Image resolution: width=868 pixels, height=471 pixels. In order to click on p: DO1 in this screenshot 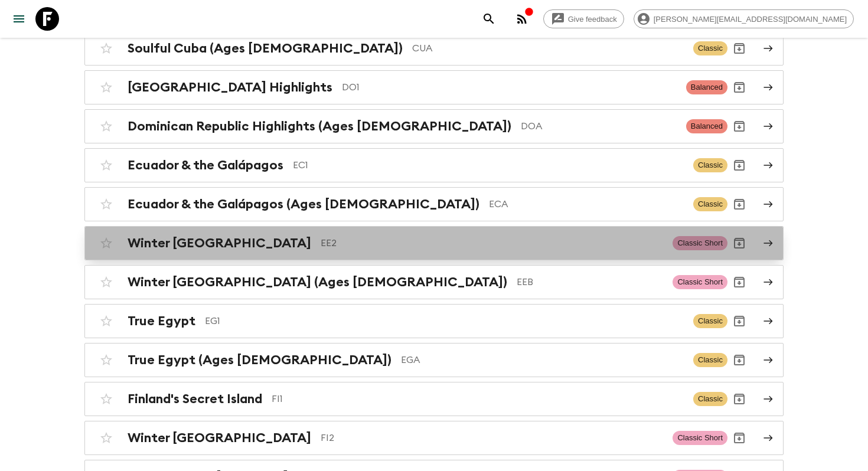, I will do `click(509, 87)`.